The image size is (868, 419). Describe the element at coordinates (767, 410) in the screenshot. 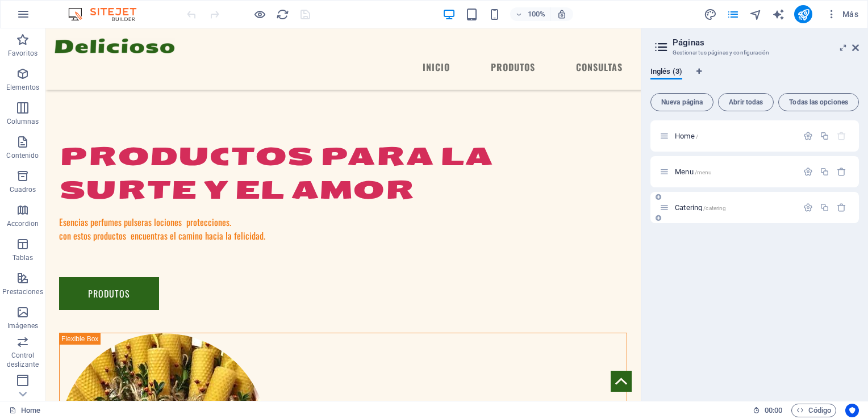

I see `h6: Tiempo de la sesión` at that location.